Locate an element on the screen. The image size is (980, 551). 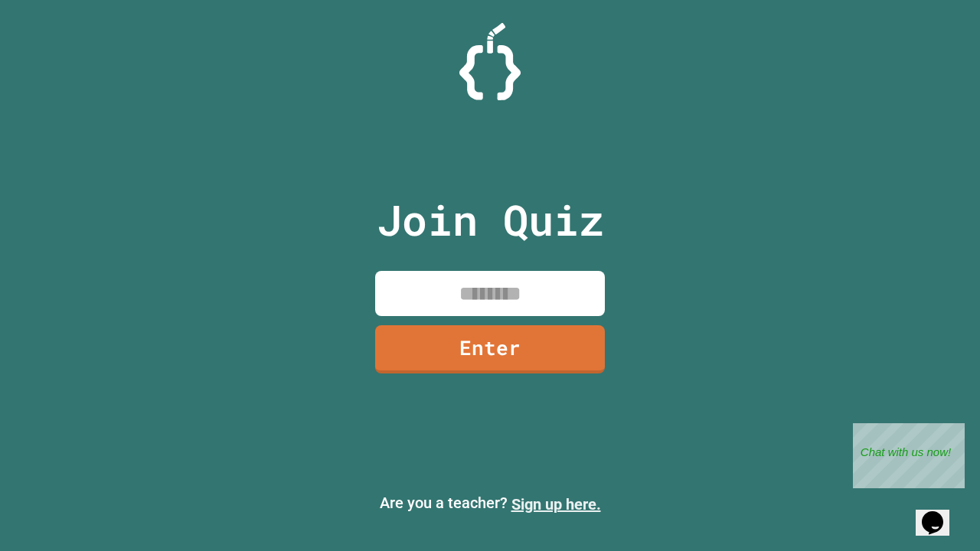
p: Chat with us now! is located at coordinates (53, 28).